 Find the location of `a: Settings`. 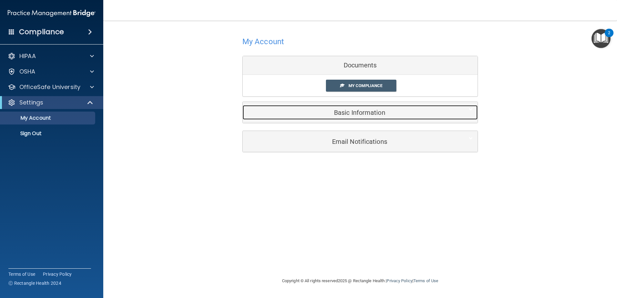

a: Settings is located at coordinates (51, 103).